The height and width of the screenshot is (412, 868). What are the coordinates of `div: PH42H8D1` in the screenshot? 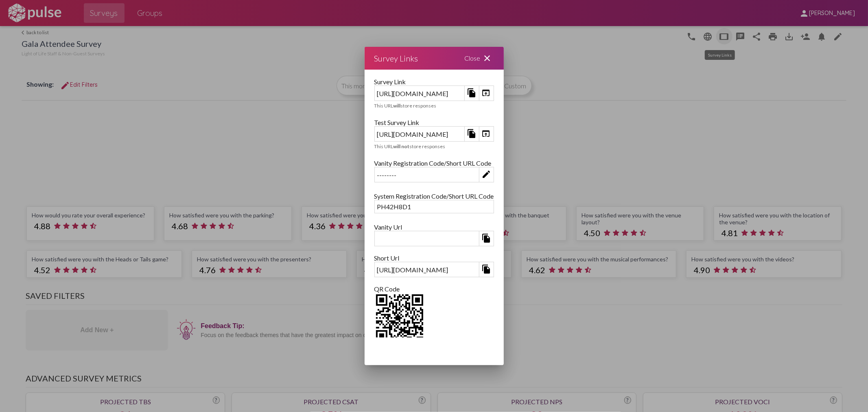 It's located at (434, 206).